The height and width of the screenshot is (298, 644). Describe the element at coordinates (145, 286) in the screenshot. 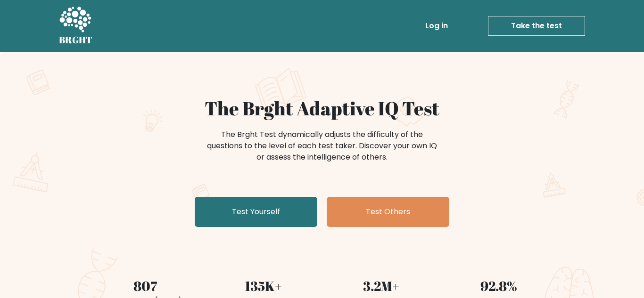

I see `div: 807` at that location.